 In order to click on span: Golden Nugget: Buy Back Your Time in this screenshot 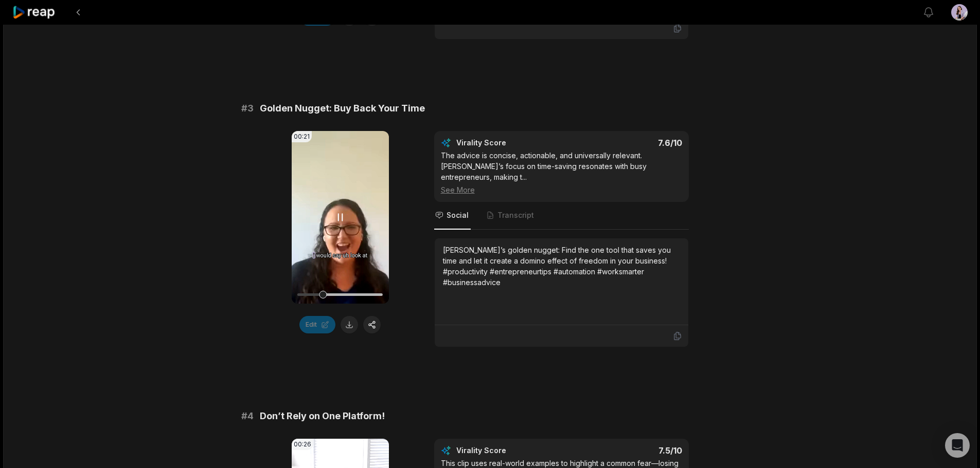, I will do `click(342, 109)`.